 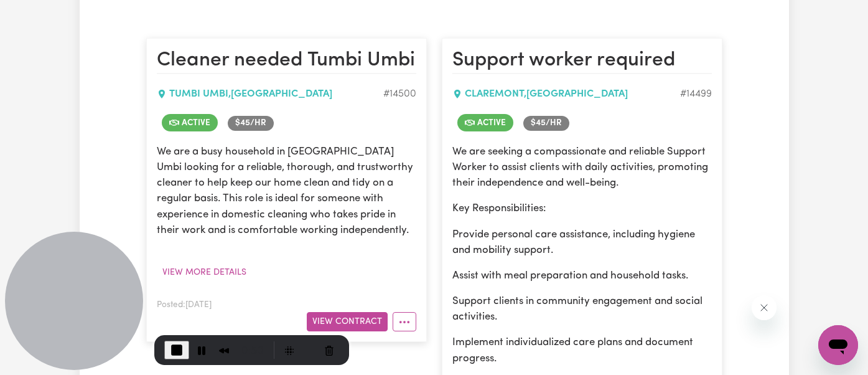 I want to click on button: More options, so click(x=405, y=321).